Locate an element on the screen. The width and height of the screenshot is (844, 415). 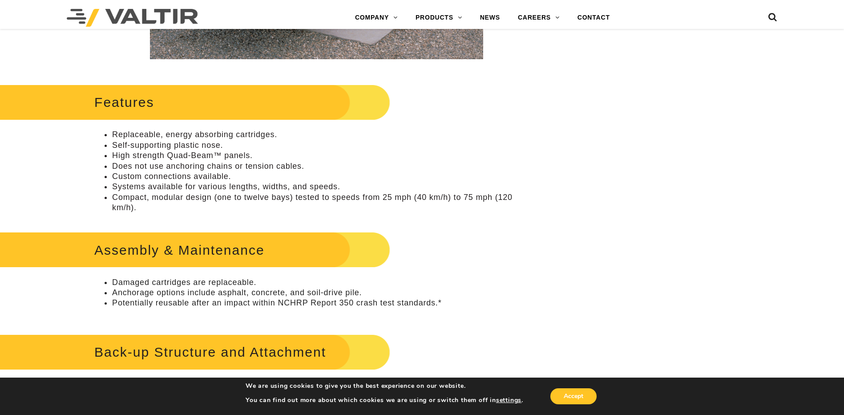
li: Does not use anchoring chains or tension cables. is located at coordinates (325, 166).